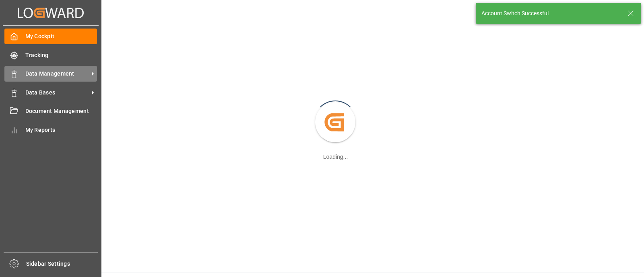 The image size is (644, 277). Describe the element at coordinates (61, 55) in the screenshot. I see `span: Tracking` at that location.